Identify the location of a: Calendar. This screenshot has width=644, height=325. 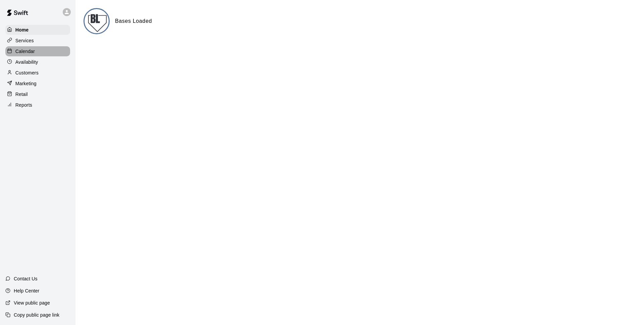
(37, 51).